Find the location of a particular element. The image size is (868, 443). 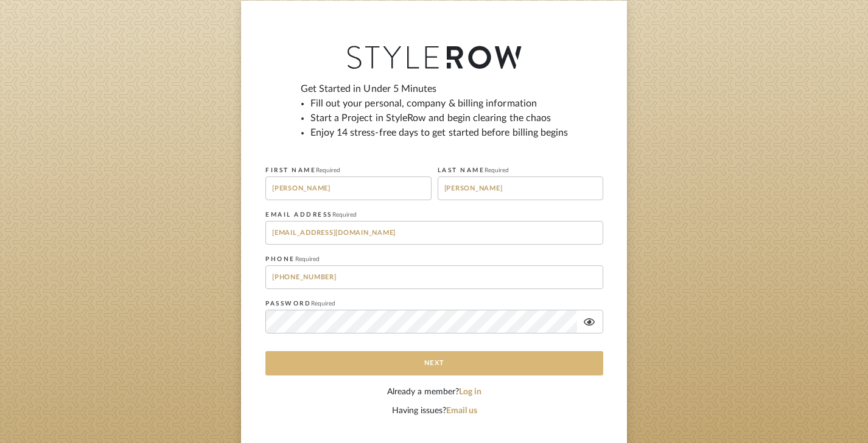

a: Email us is located at coordinates (461, 411).